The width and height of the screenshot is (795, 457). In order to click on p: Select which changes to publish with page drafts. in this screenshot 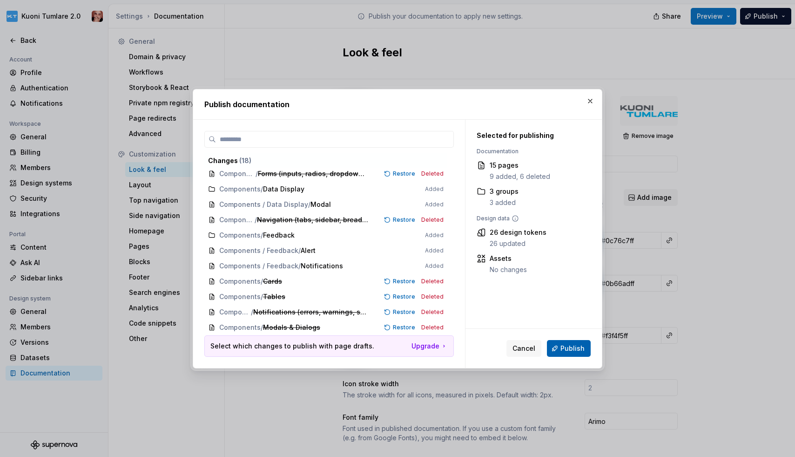, I will do `click(292, 346)`.